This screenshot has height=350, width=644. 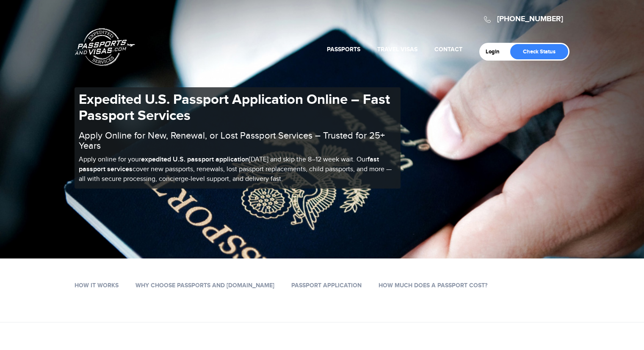 What do you see at coordinates (326, 285) in the screenshot?
I see `a: Passport Application` at bounding box center [326, 285].